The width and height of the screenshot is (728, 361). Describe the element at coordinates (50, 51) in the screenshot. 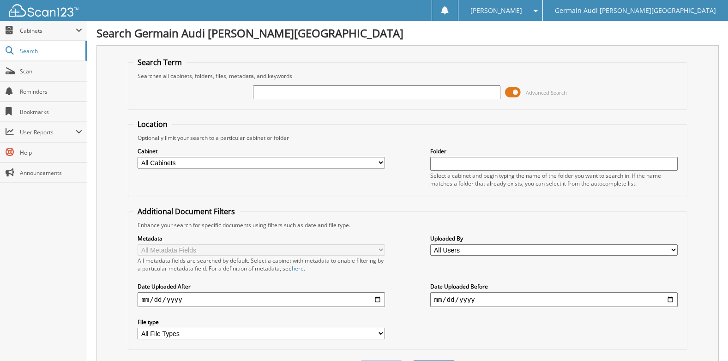

I see `span: Search` at that location.